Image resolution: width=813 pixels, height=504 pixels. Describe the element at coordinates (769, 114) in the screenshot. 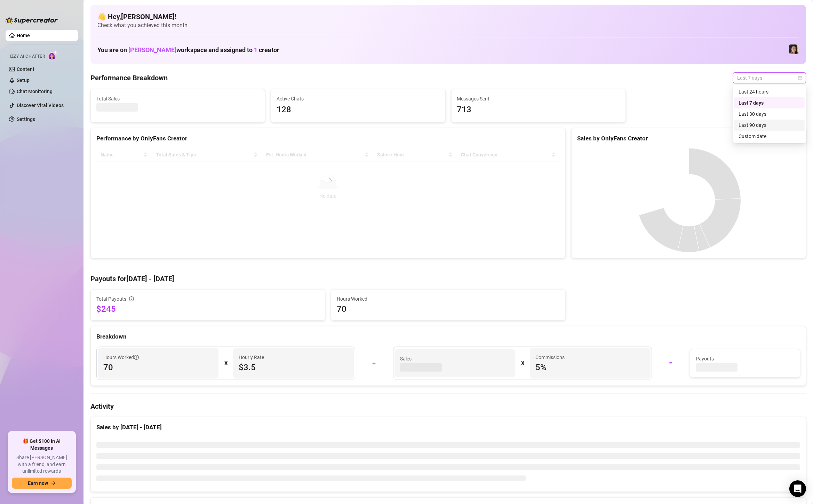

I see `div: Last 30 days` at that location.